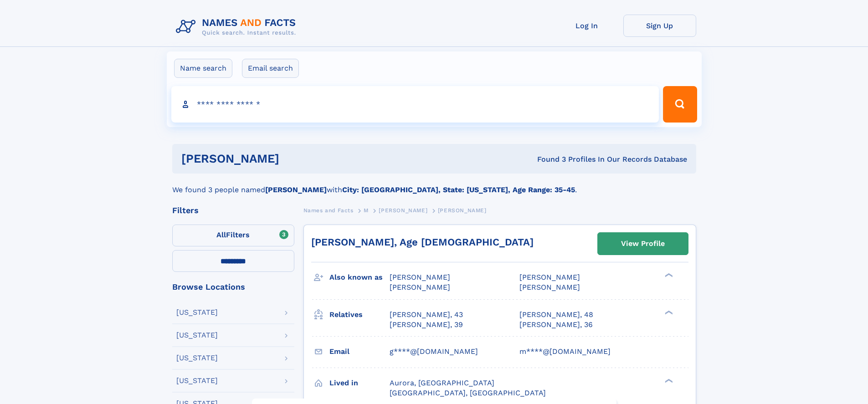 The image size is (868, 404). I want to click on a: View Profile, so click(643, 244).